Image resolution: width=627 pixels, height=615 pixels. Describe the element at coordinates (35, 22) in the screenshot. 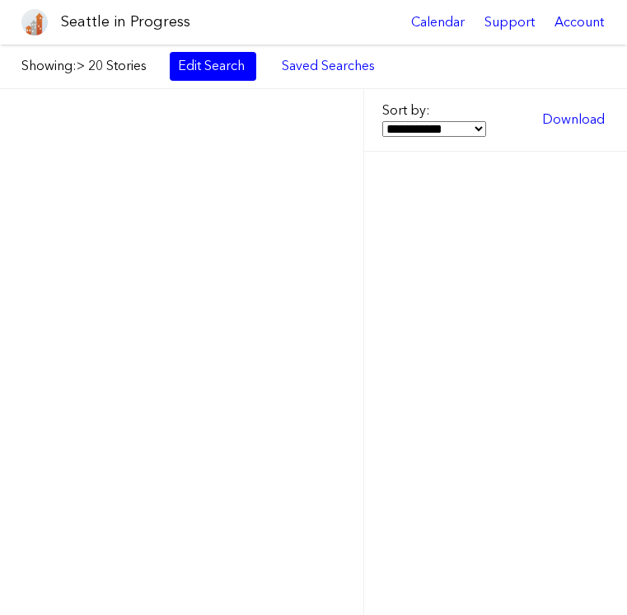

I see `img: favicon-96x96.png` at that location.